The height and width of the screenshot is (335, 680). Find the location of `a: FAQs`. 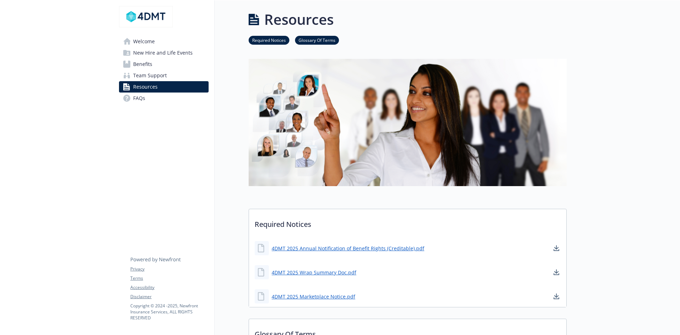

a: FAQs is located at coordinates (164, 98).